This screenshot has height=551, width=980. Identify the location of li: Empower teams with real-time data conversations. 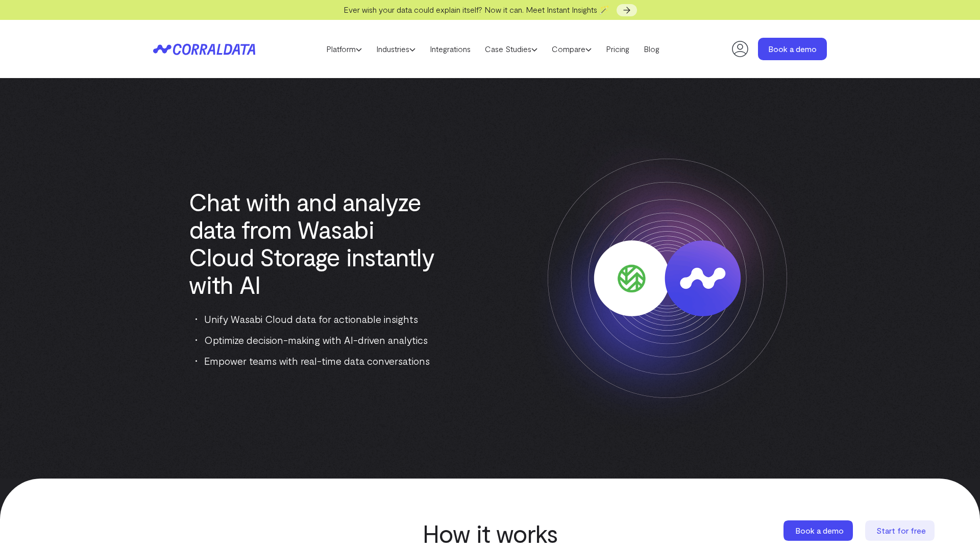
(316, 360).